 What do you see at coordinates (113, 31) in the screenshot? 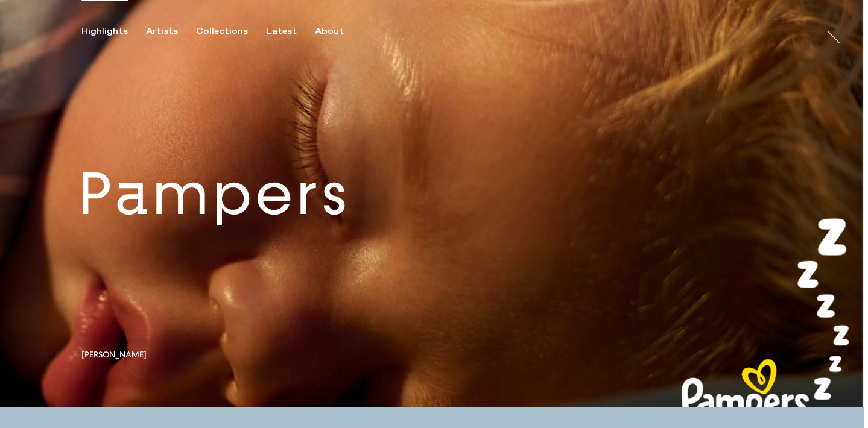
I see `button: Highlights` at bounding box center [113, 31].